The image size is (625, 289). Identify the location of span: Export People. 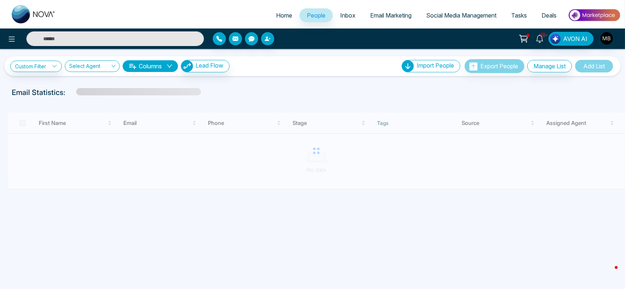
(499, 66).